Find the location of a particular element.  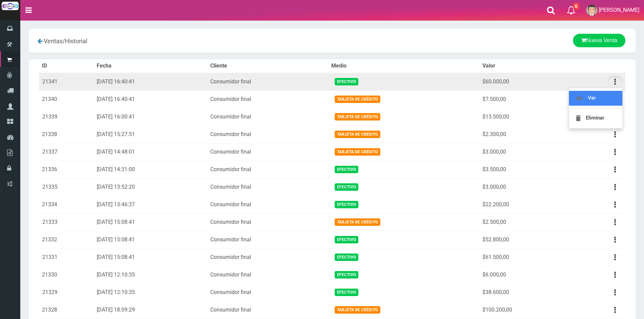

td: 21328 is located at coordinates (67, 310).